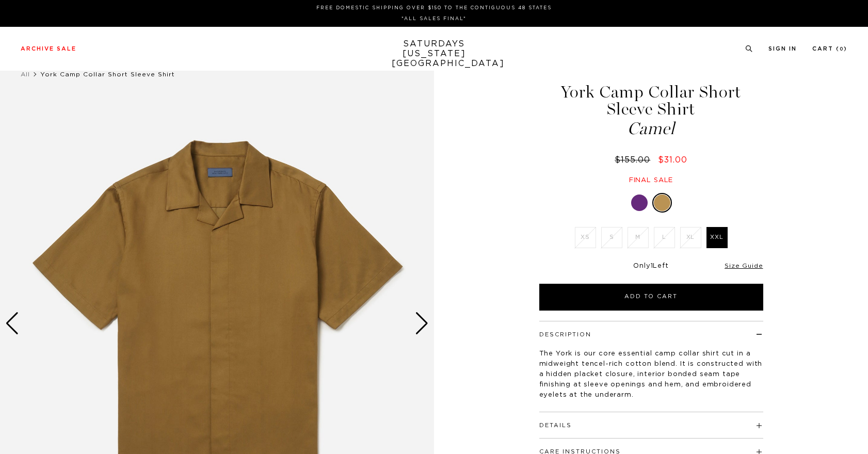 The width and height of the screenshot is (868, 454). Describe the element at coordinates (434, 18) in the screenshot. I see `p: *ALL SALES FINAL*` at that location.